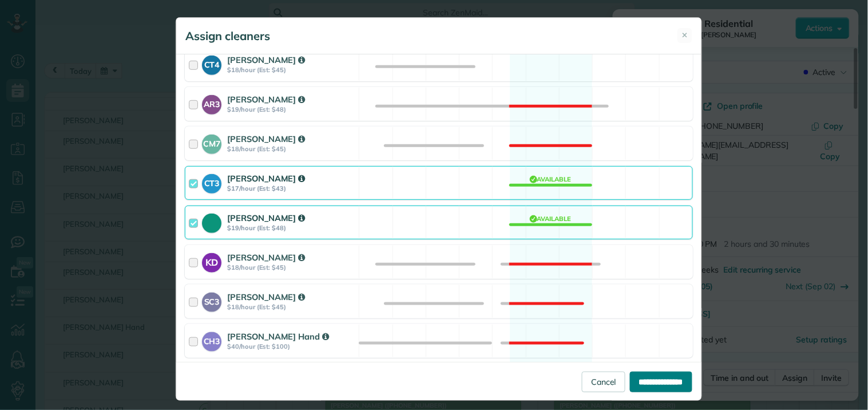 The height and width of the screenshot is (410, 868). What do you see at coordinates (292, 346) in the screenshot?
I see `strong: $40/hour (Est: $100)` at bounding box center [292, 346].